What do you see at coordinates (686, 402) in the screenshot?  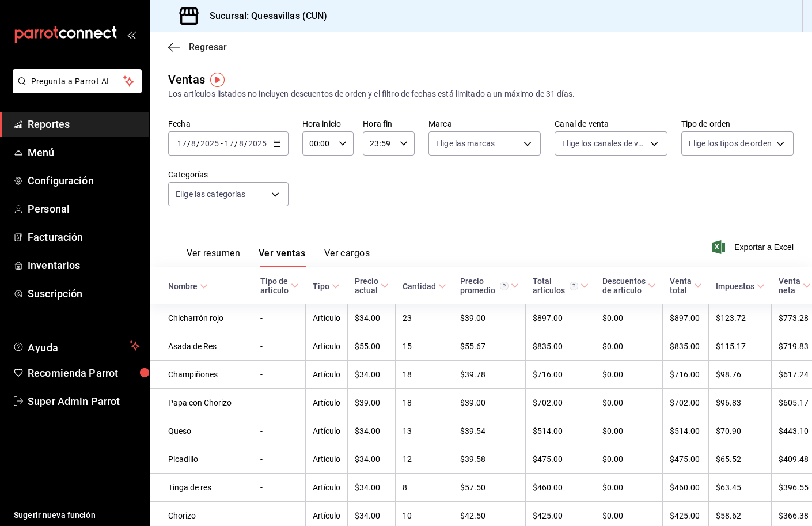 I see `td: $702.00` at bounding box center [686, 402].